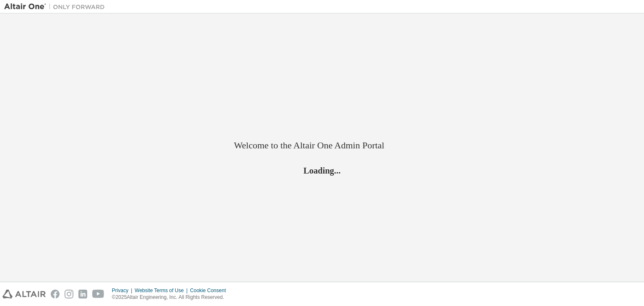  Describe the element at coordinates (69, 294) in the screenshot. I see `img: instagram.svg` at that location.